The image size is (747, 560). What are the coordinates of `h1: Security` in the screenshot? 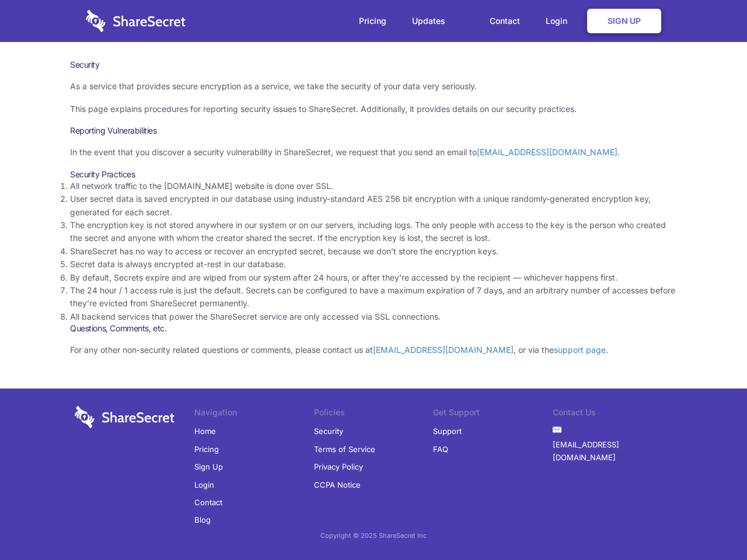 It's located at (373, 64).